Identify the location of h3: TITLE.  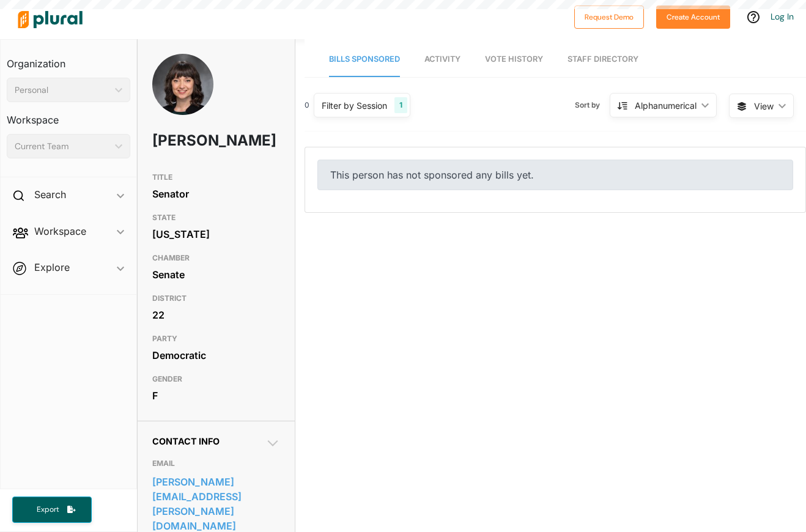
(216, 177).